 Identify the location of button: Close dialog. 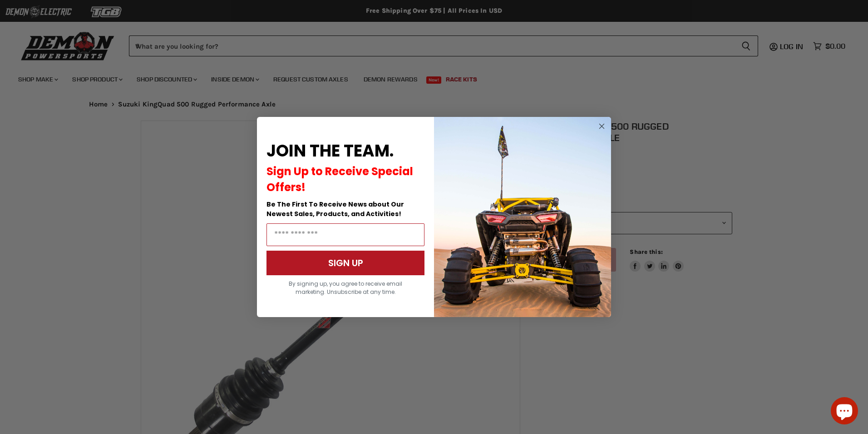
(602, 126).